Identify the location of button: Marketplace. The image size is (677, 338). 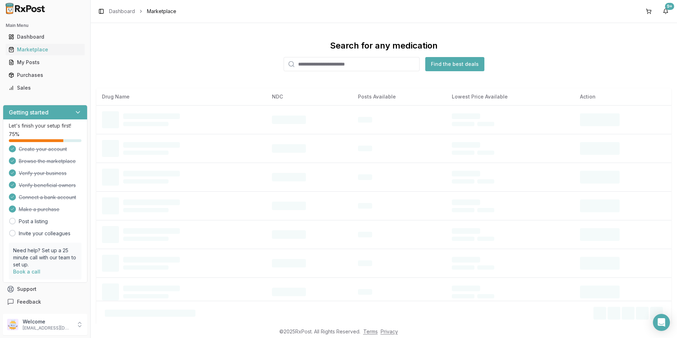
(45, 50).